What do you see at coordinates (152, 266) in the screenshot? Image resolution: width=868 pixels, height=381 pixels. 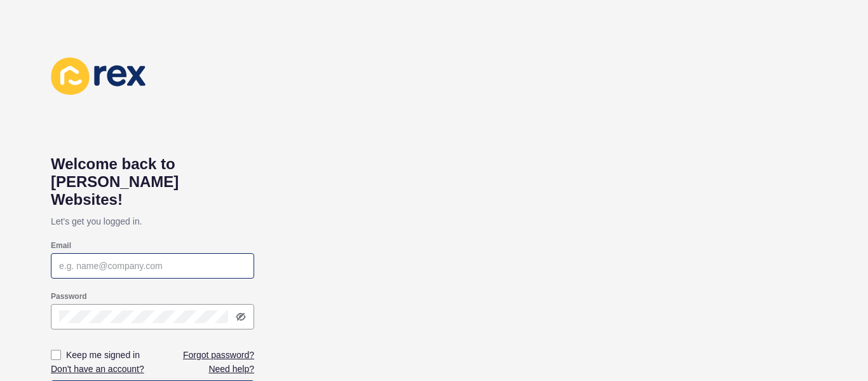 I see `input: e.g. name@company.com` at bounding box center [152, 266].